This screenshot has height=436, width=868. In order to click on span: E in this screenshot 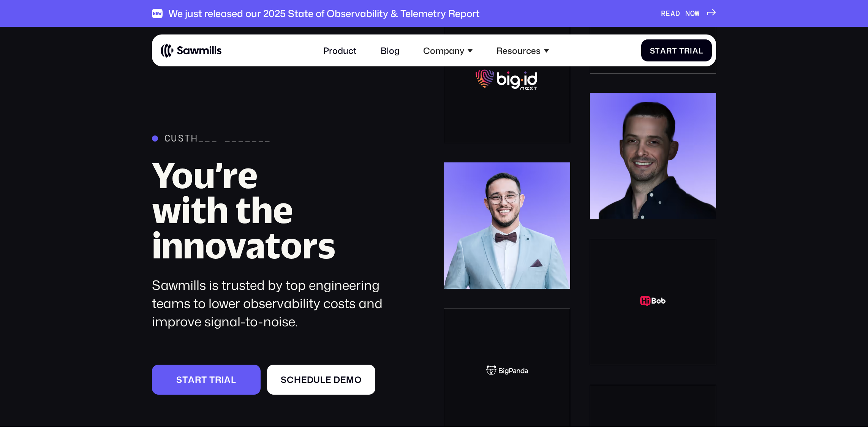, I will do `click(668, 13)`.